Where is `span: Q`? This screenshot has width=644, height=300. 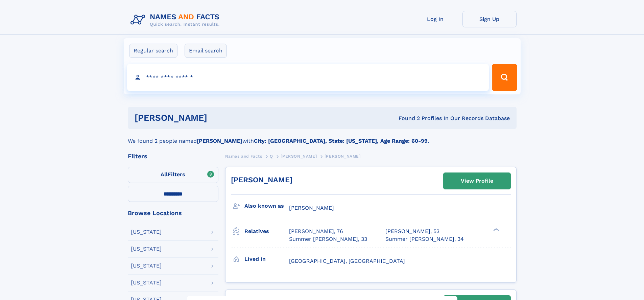
span: Q is located at coordinates (271, 156).